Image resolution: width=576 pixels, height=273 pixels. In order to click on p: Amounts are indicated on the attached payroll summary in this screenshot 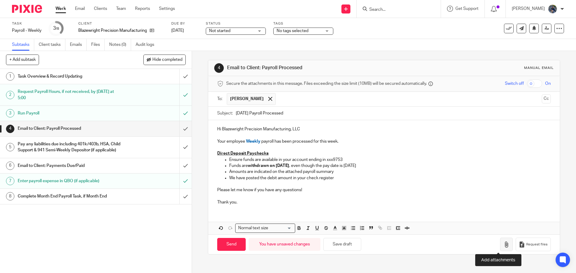, I will do `click(390, 172)`.